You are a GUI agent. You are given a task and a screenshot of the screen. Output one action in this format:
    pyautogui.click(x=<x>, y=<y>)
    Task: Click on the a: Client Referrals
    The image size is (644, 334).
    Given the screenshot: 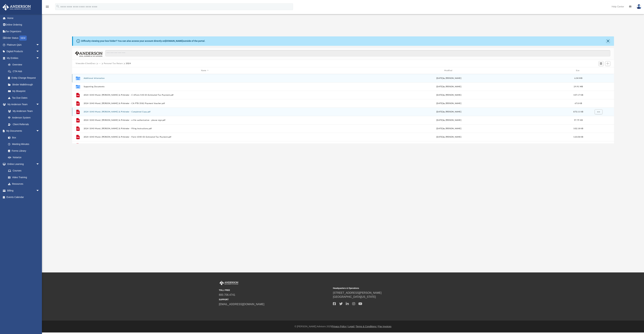 What is the action you would take?
    pyautogui.click(x=24, y=124)
    